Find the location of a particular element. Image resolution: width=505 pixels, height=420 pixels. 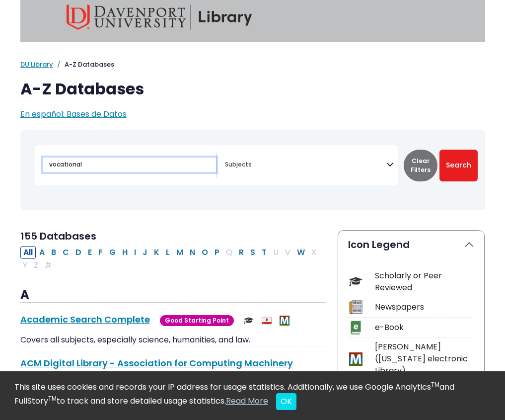

span: Good Starting Point is located at coordinates (196, 320).